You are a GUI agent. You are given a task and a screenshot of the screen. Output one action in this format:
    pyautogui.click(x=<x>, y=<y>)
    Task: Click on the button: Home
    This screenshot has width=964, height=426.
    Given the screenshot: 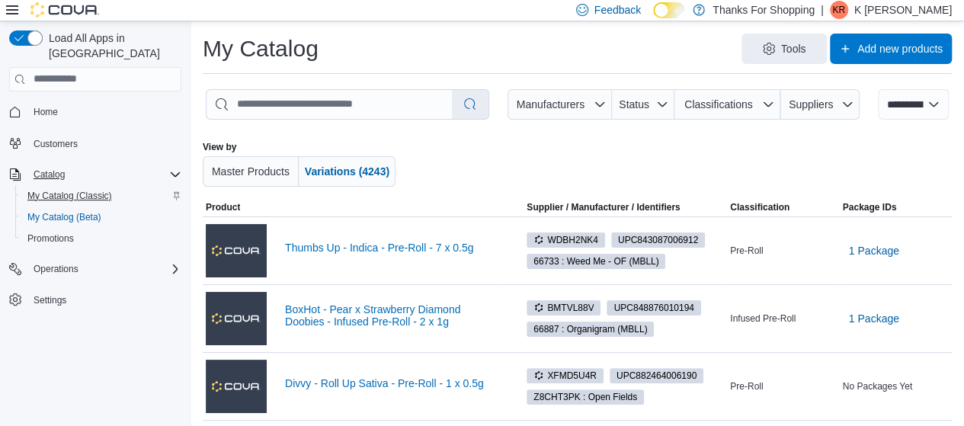 What is the action you would take?
    pyautogui.click(x=95, y=111)
    